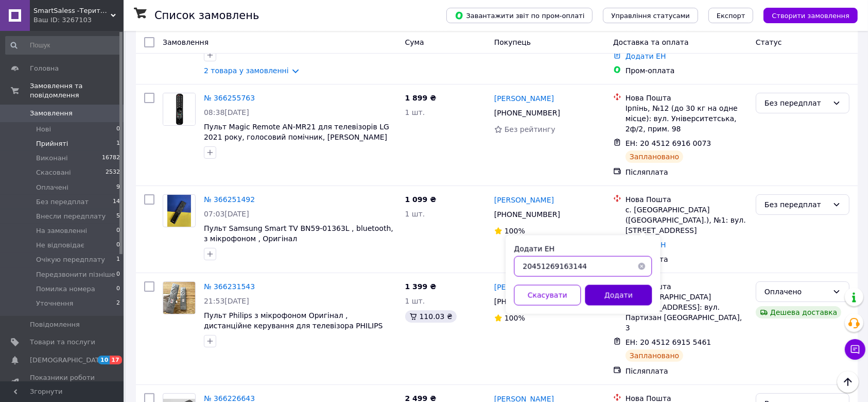  I want to click on span: Статус, so click(769, 42).